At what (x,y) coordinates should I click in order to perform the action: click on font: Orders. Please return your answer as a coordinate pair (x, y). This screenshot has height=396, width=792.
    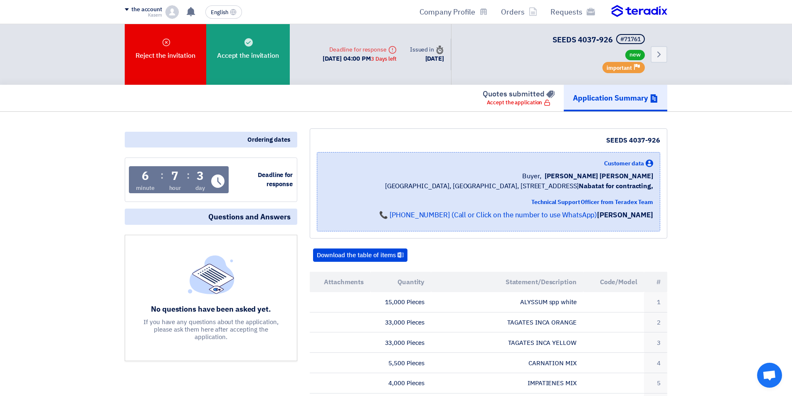
    Looking at the image, I should click on (512, 12).